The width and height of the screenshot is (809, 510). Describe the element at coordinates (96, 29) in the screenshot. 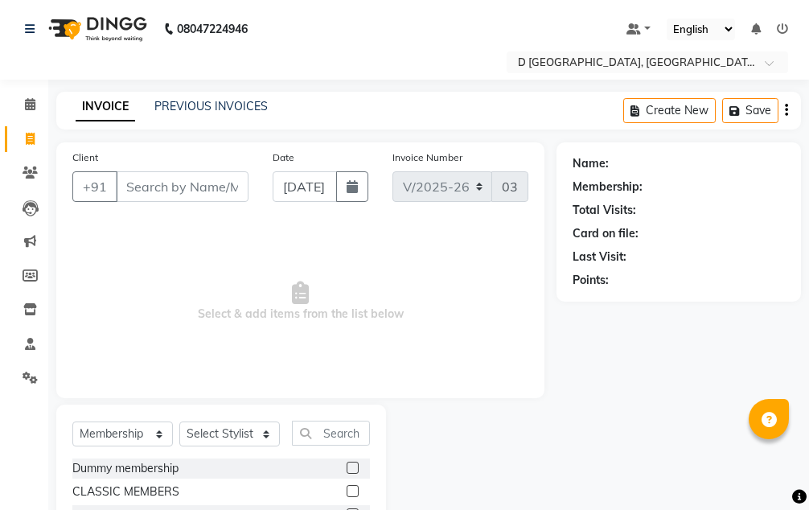

I see `img: logo` at that location.